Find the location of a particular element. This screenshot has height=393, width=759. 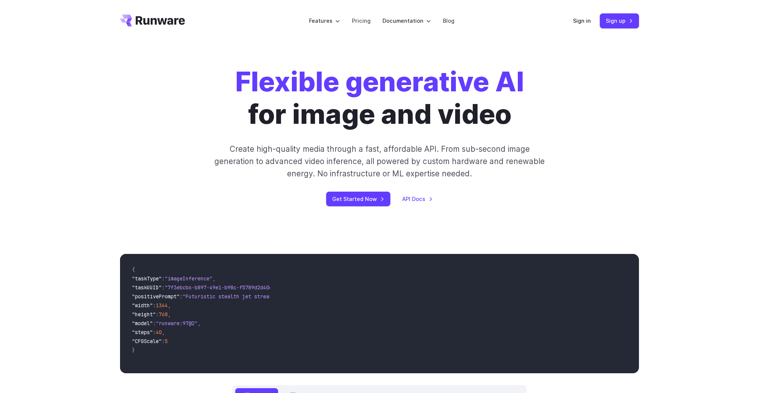

a: Get Started Now is located at coordinates (358, 199).